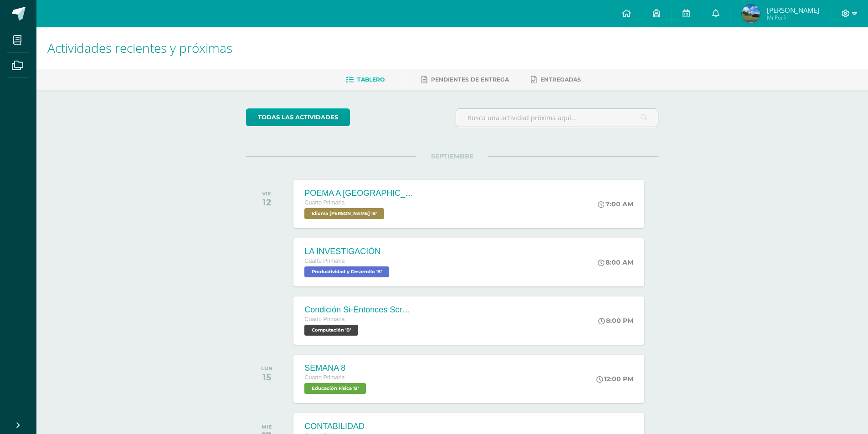 This screenshot has width=868, height=434. I want to click on a: Entregadas, so click(556, 80).